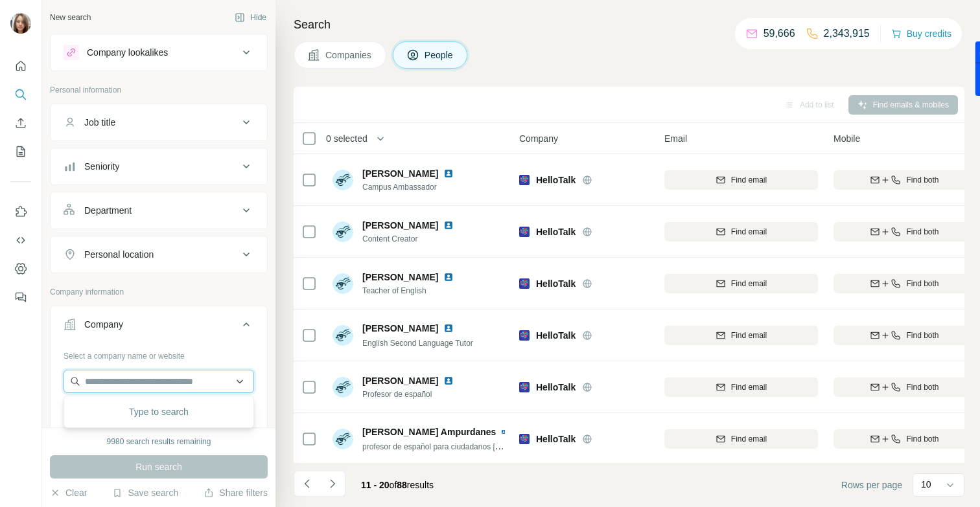 This screenshot has height=507, width=980. I want to click on button: Enrich CSV, so click(21, 123).